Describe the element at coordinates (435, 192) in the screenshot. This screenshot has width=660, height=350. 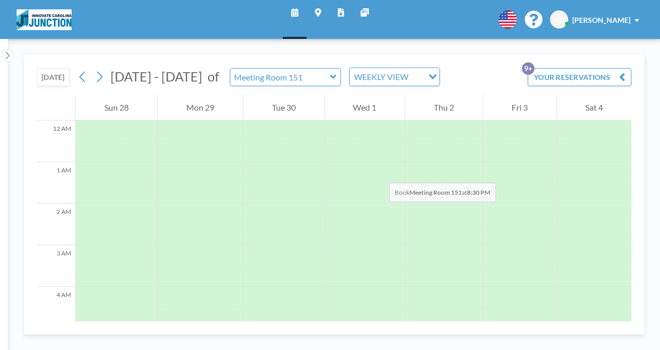
I see `b: Meeting Room 151` at that location.